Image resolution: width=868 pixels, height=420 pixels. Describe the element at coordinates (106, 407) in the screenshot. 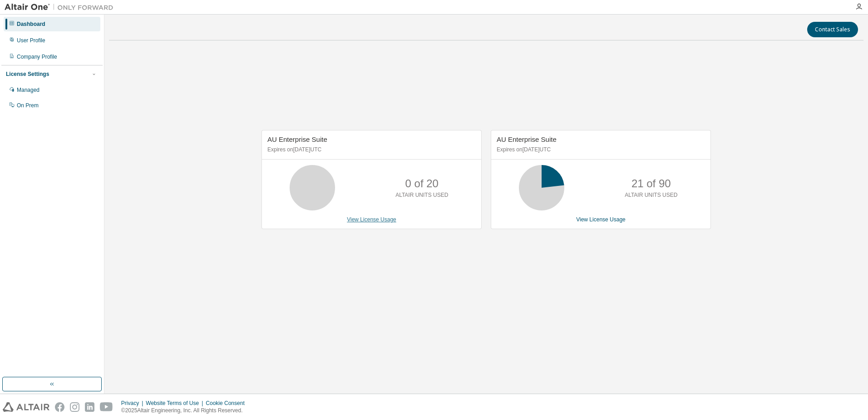

I see `img: youtube.svg` at that location.